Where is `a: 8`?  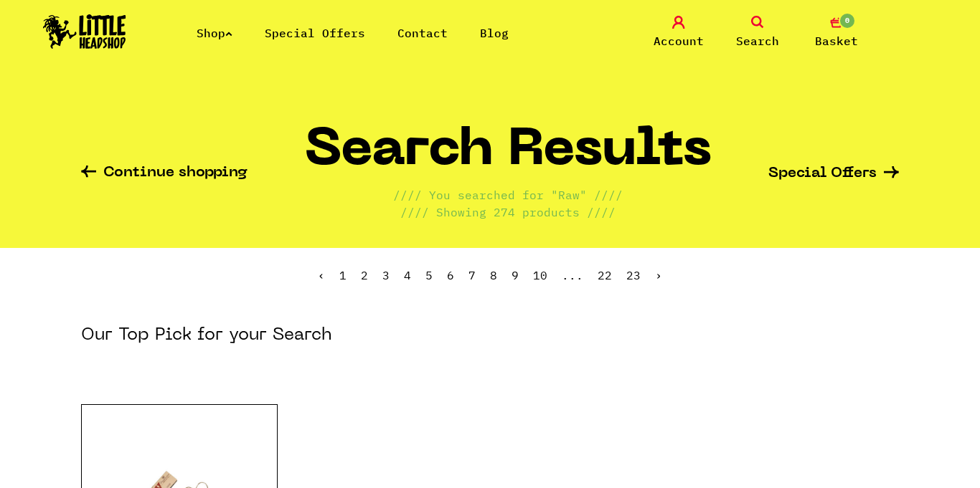
a: 8 is located at coordinates (494, 275).